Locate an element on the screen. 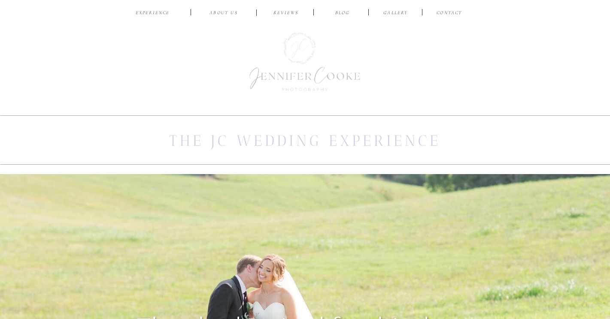 This screenshot has height=319, width=610. nav: CONTACT is located at coordinates (450, 13).